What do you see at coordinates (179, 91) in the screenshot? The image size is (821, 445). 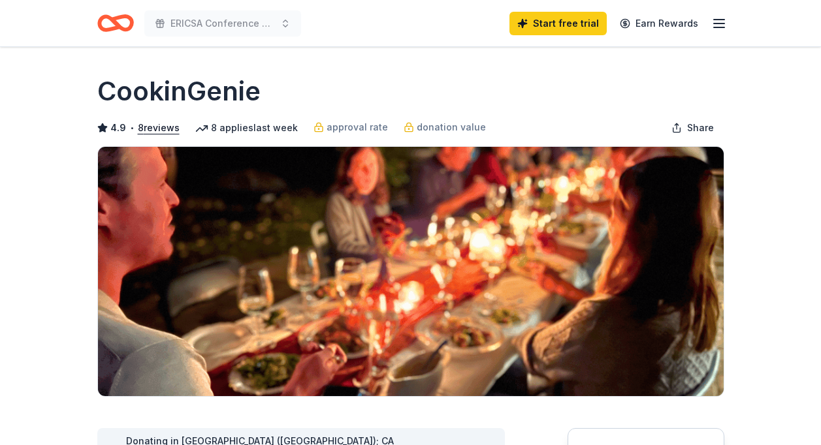 I see `h1: CookinGenie` at bounding box center [179, 91].